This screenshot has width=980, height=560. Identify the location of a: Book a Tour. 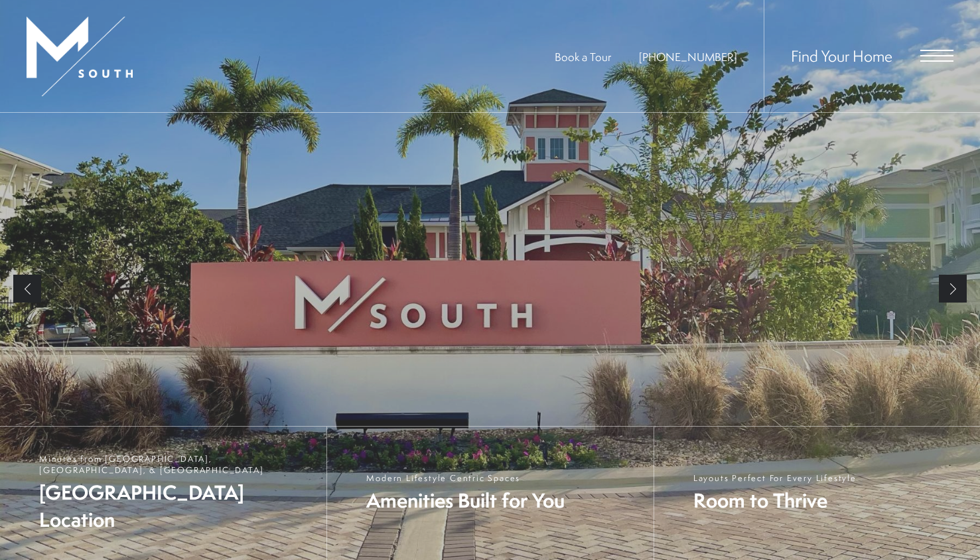
(582, 56).